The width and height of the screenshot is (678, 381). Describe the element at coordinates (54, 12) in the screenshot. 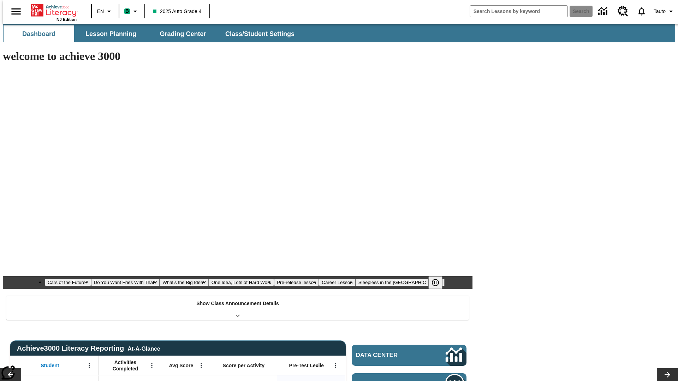

I see `div: Home` at that location.